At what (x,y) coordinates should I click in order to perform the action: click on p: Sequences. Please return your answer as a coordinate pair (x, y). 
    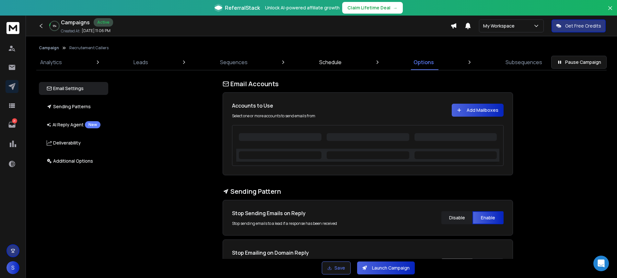
    Looking at the image, I should click on (234, 62).